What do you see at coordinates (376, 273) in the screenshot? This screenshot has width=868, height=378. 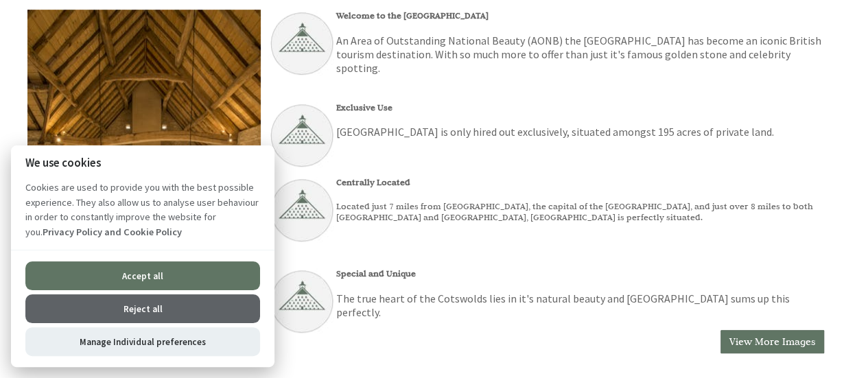 I see `strong: Special and Unique` at bounding box center [376, 273].